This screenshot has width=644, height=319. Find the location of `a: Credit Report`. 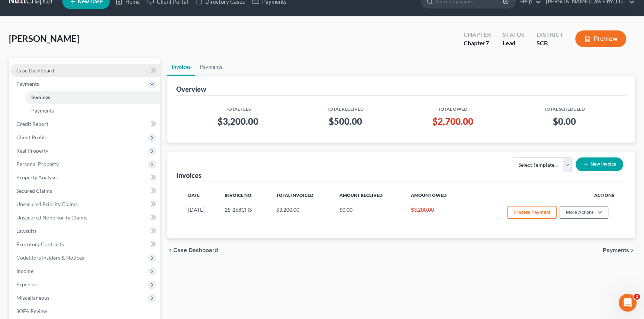

a: Credit Report is located at coordinates (85, 124).